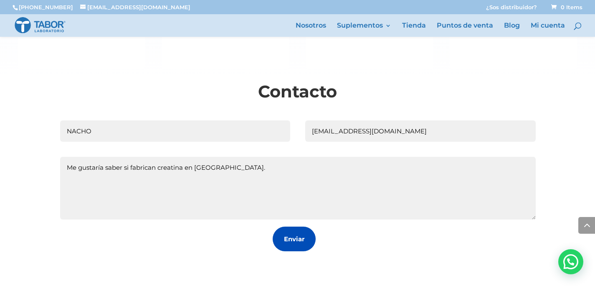 This screenshot has width=595, height=286. Describe the element at coordinates (566, 7) in the screenshot. I see `a: 0 Items` at that location.